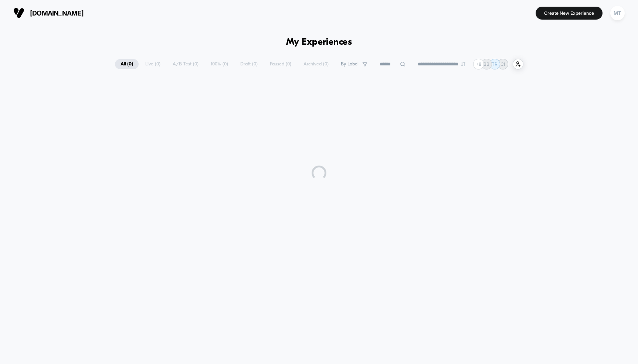 Image resolution: width=638 pixels, height=364 pixels. Describe the element at coordinates (569, 13) in the screenshot. I see `button: Create New Experience` at that location.